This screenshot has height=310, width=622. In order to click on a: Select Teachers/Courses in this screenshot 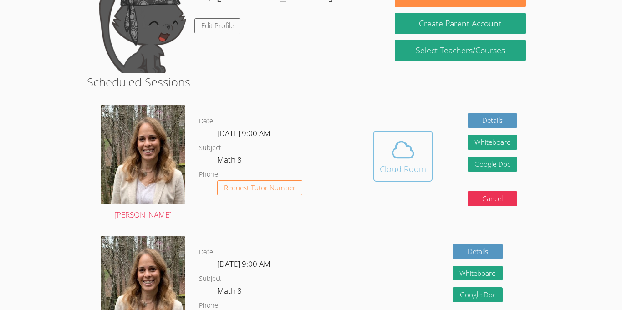, I will do `click(460, 50)`.